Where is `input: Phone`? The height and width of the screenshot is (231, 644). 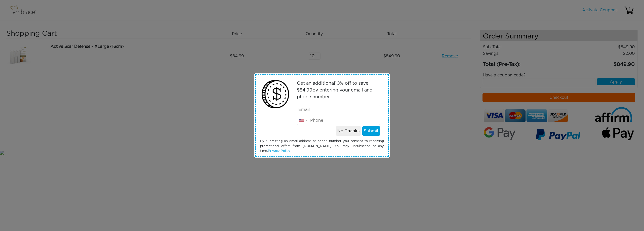
input: Phone is located at coordinates (339, 120).